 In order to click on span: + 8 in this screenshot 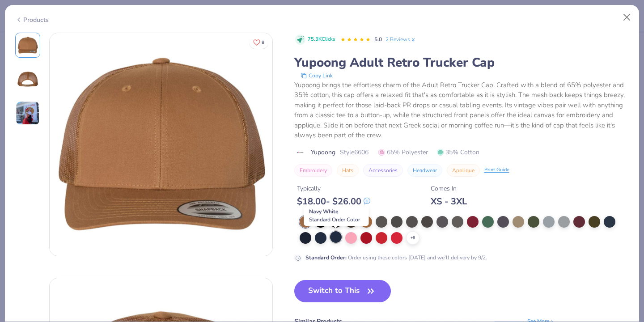, I will do `click(413, 237)`.